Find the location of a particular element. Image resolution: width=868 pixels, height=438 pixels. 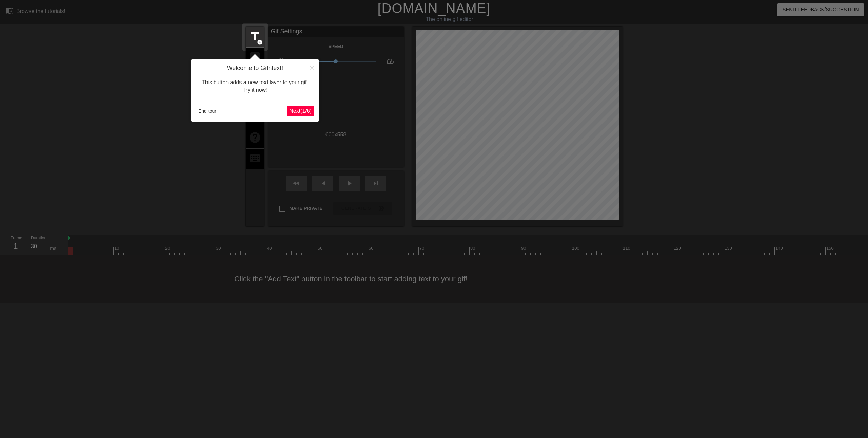

button: Next is located at coordinates (300, 111).